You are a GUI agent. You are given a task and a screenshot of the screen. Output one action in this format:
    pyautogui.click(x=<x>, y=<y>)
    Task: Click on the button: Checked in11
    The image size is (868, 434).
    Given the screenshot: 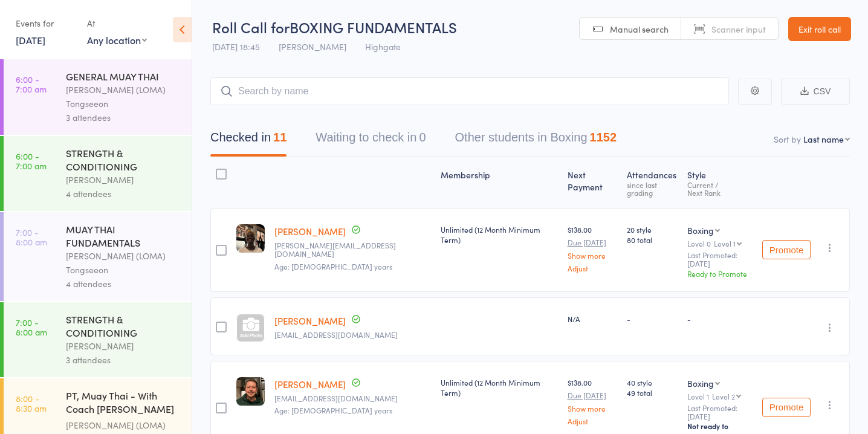 What is the action you would take?
    pyautogui.click(x=248, y=141)
    